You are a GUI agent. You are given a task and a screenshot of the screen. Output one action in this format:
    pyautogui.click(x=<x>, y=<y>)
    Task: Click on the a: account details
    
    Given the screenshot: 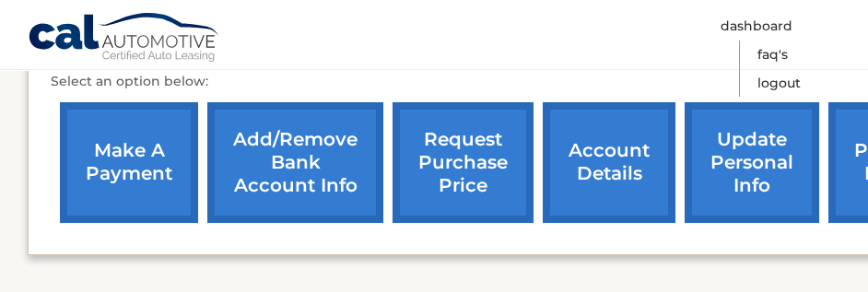 What is the action you would take?
    pyautogui.click(x=609, y=162)
    